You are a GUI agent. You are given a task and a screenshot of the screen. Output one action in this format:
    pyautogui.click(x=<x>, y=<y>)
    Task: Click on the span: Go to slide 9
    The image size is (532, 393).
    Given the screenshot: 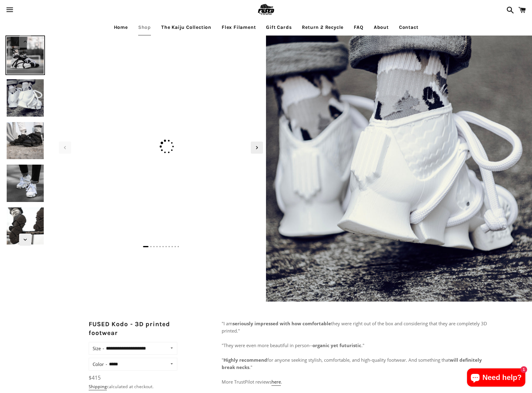 What is the action you would take?
    pyautogui.click(x=172, y=247)
    